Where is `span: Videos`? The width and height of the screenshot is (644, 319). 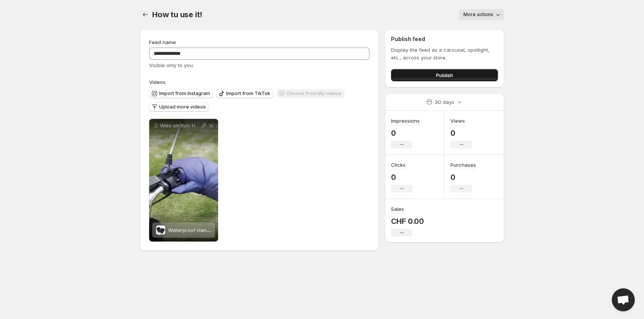 span: Videos is located at coordinates (157, 82).